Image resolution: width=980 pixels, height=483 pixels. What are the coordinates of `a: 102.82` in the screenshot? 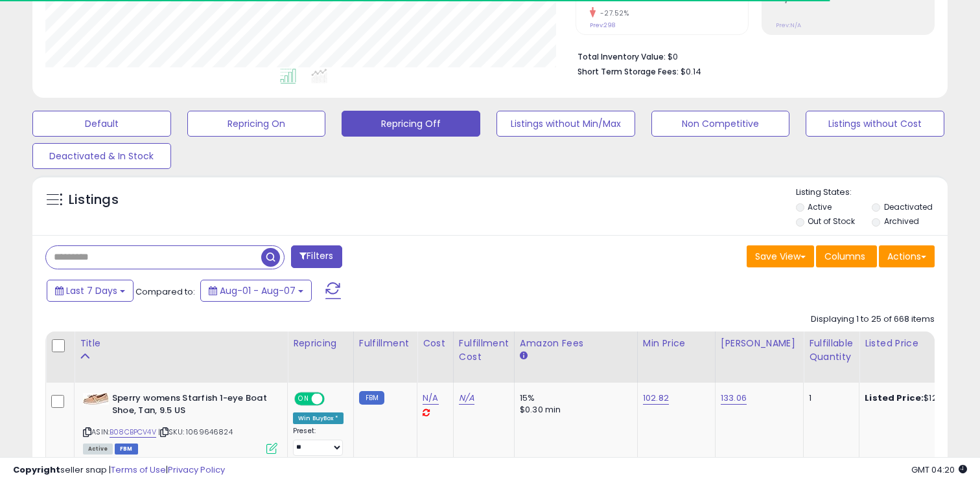 It's located at (656, 398).